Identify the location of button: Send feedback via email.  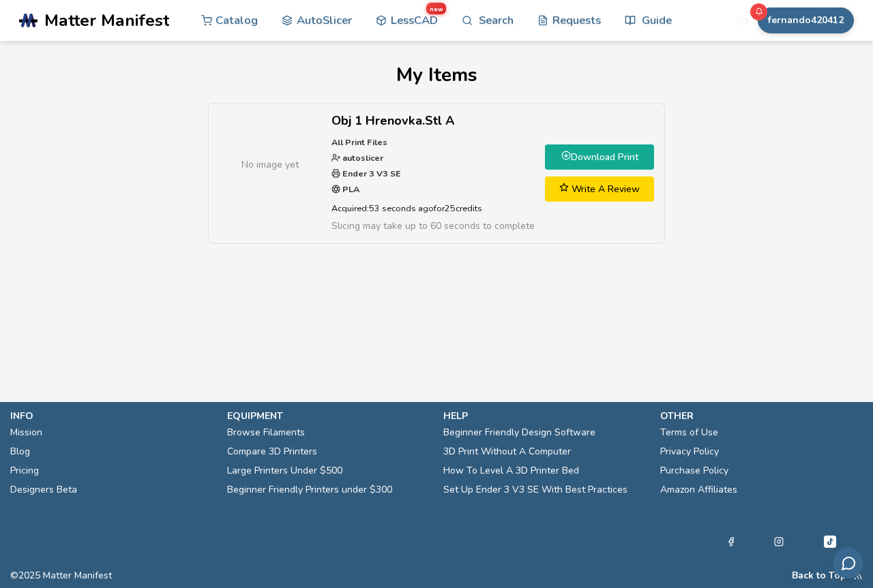
(848, 563).